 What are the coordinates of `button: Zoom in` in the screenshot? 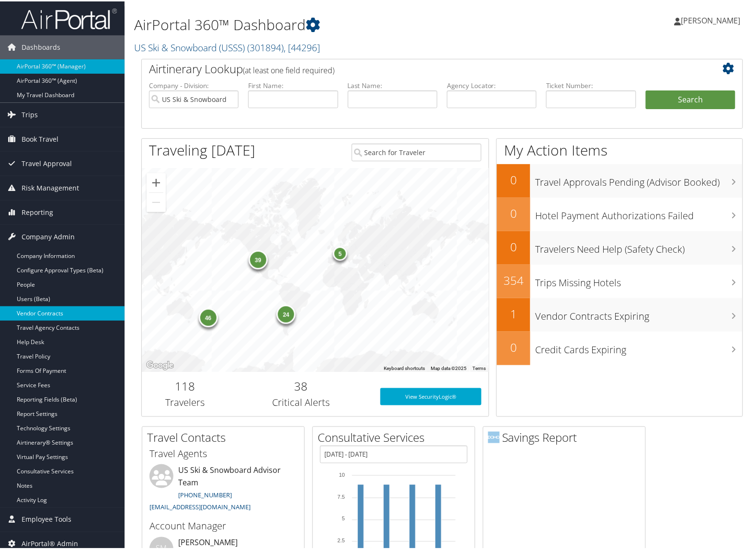 It's located at (156, 181).